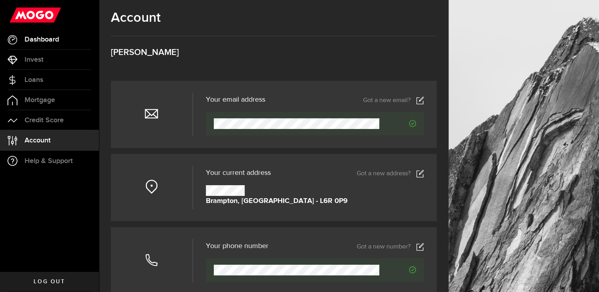 This screenshot has width=599, height=292. I want to click on span: Log out, so click(49, 282).